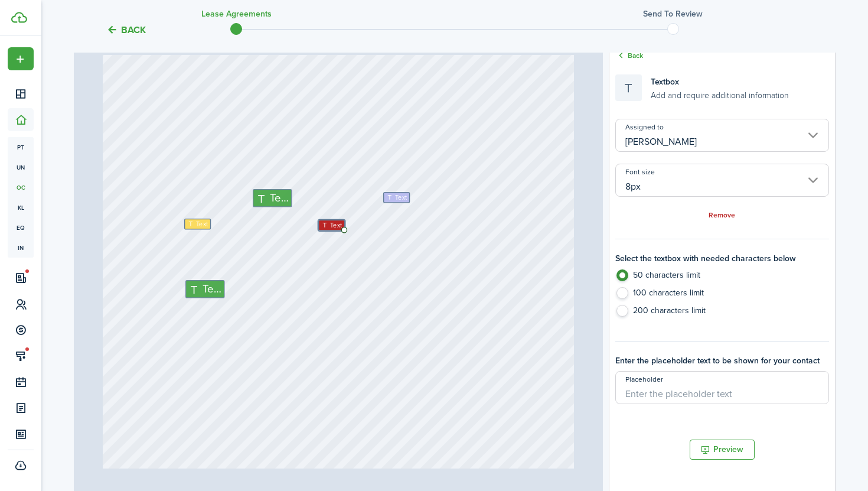 The image size is (868, 491). Describe the element at coordinates (722, 258) in the screenshot. I see `h4: Select the textbox with needed characters below` at that location.